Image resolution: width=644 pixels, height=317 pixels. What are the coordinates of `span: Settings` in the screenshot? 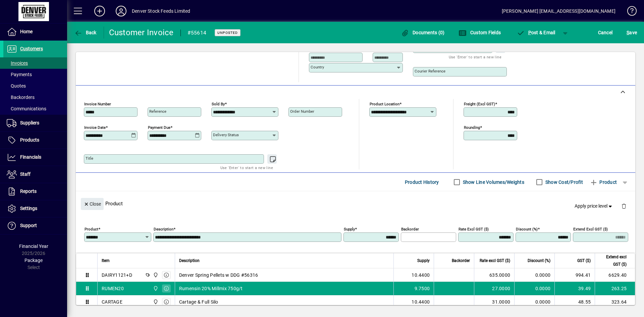 It's located at (28, 208).